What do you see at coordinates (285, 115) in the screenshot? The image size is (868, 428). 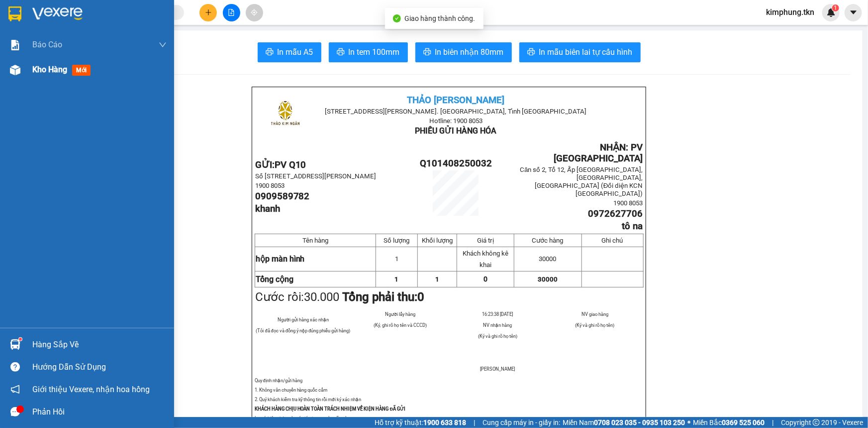 I see `img: logo` at bounding box center [285, 115].